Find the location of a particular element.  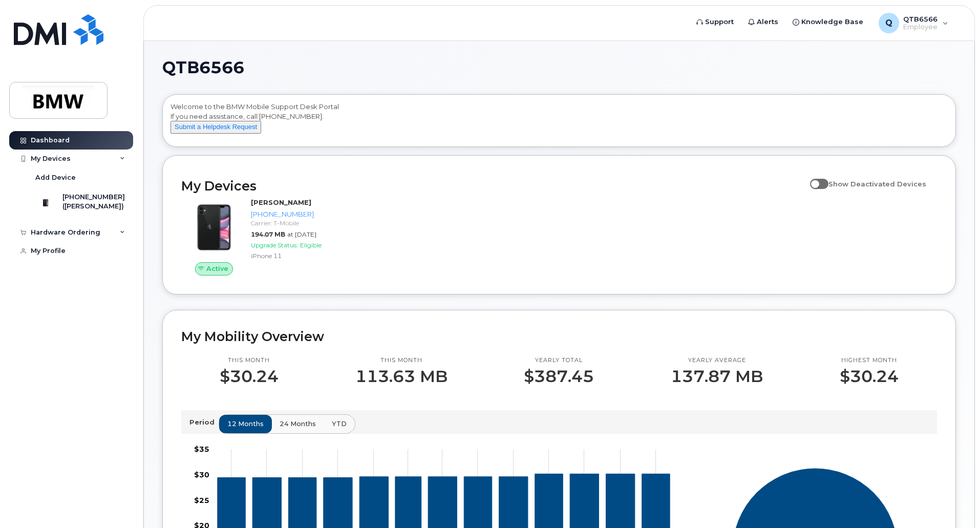

p: Period is located at coordinates (204, 422).